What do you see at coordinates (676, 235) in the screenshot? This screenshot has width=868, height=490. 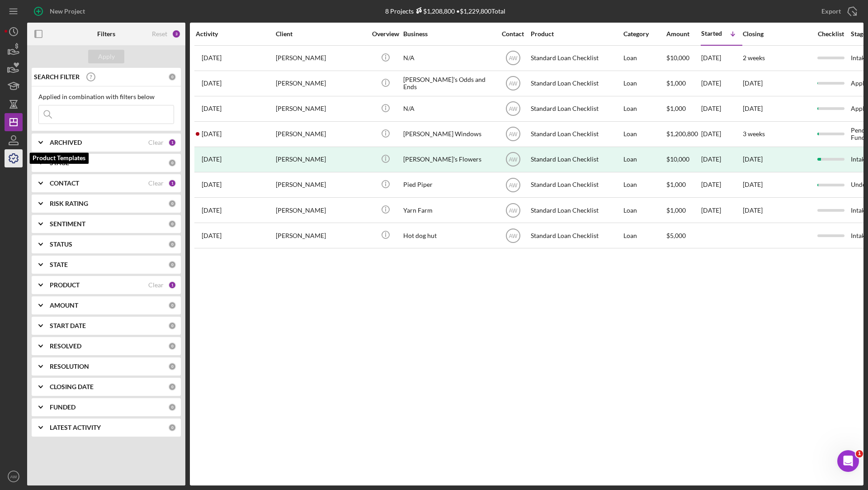 I see `span: $5,000` at bounding box center [676, 235].